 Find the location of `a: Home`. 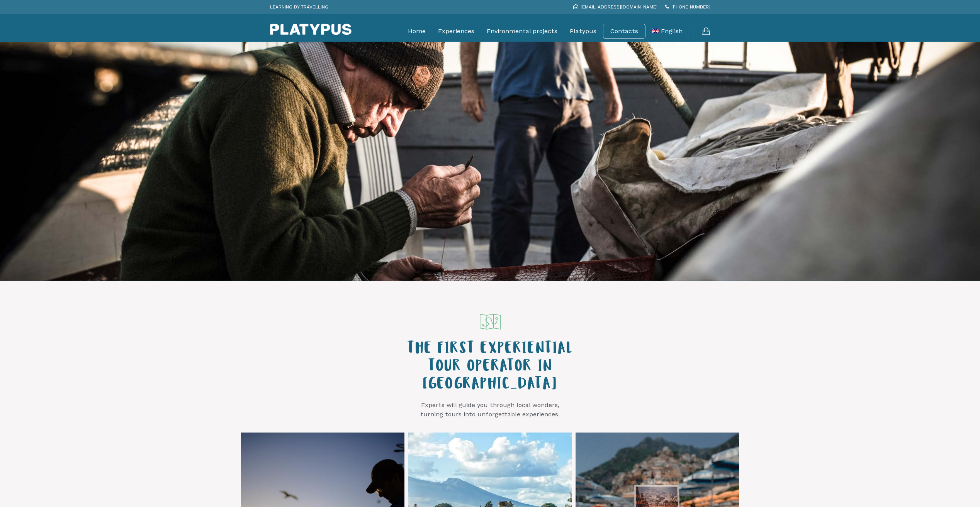

a: Home is located at coordinates (417, 31).